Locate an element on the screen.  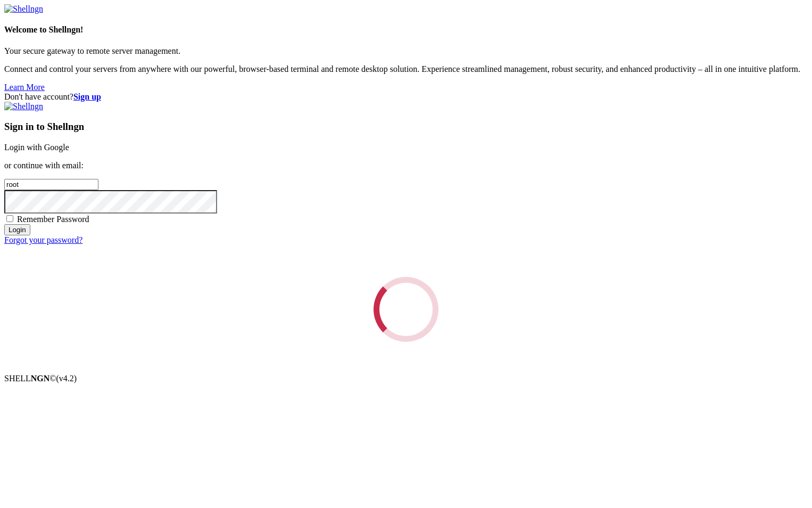
span: Remember Password is located at coordinates (53, 218).